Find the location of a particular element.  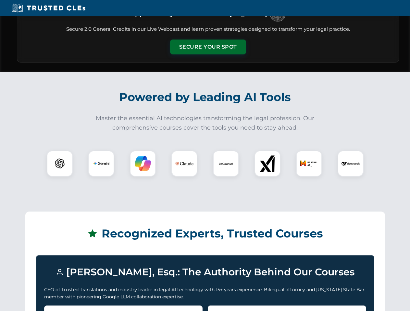

div: Mistral AI is located at coordinates (309, 164).